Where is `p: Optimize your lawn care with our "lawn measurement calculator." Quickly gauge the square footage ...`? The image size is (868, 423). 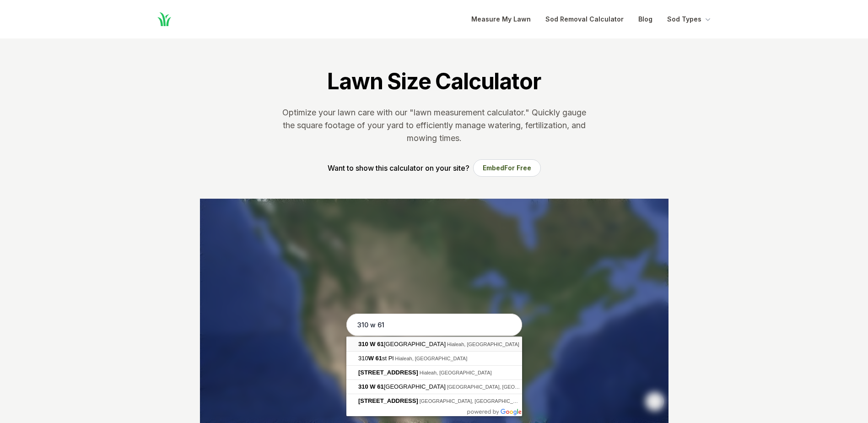 p: Optimize your lawn care with our "lawn measurement calculator." Quickly gauge the square footage ... is located at coordinates (434, 126).